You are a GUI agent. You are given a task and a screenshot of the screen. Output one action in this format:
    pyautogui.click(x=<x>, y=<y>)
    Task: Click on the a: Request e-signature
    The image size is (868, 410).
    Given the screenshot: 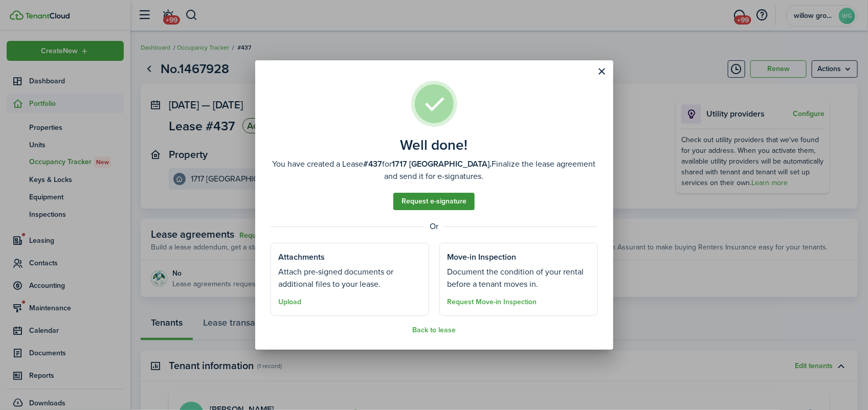 What is the action you would take?
    pyautogui.click(x=434, y=202)
    